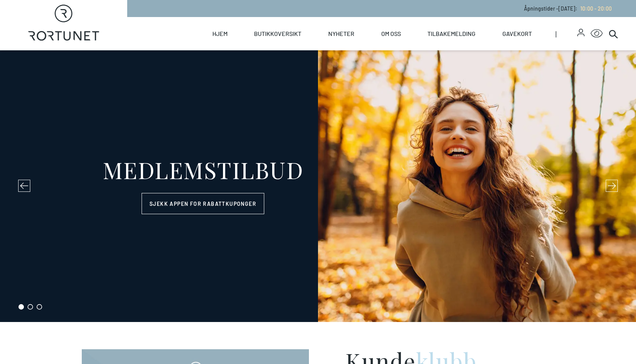 This screenshot has height=364, width=636. Describe the element at coordinates (341, 34) in the screenshot. I see `a: Nyheter` at that location.